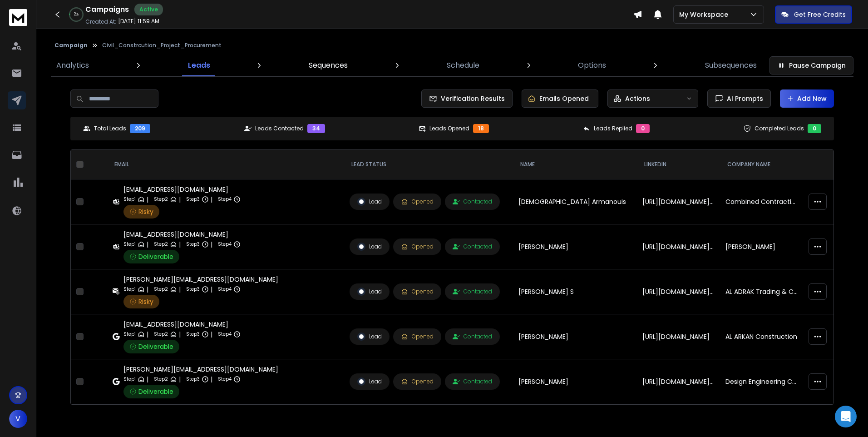 The height and width of the screenshot is (437, 868). I want to click on p: My Workspace, so click(706, 14).